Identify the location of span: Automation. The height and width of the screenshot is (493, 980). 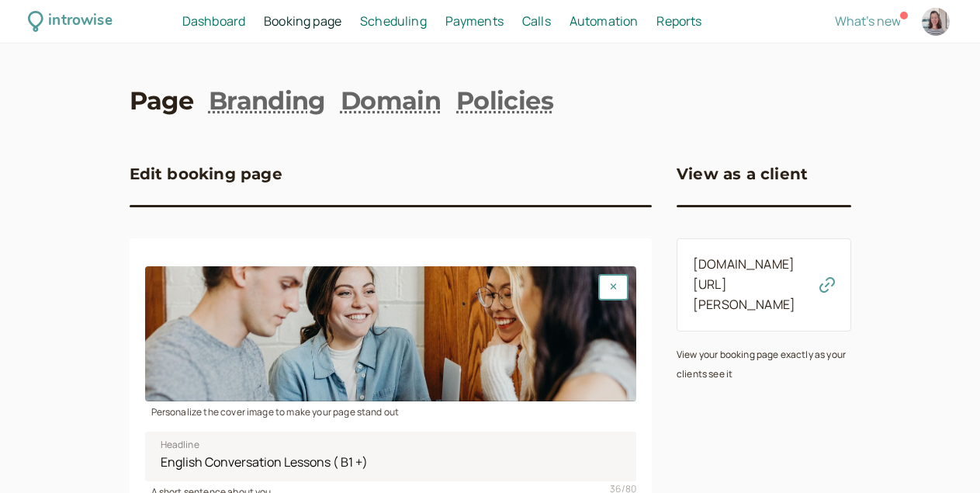
(604, 21).